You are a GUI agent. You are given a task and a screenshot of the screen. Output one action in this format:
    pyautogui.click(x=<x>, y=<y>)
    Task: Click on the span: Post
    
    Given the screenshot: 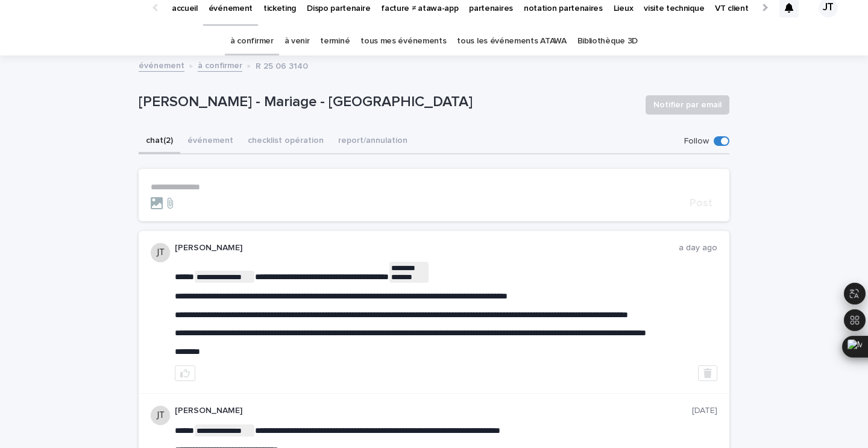 What is the action you would take?
    pyautogui.click(x=701, y=203)
    